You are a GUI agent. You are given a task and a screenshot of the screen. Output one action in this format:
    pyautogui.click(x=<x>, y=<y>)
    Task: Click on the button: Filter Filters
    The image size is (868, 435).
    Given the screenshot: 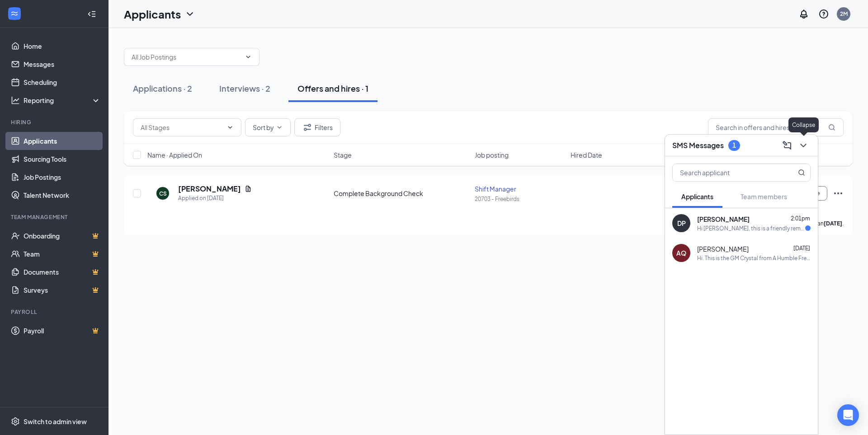 What is the action you would take?
    pyautogui.click(x=317, y=127)
    